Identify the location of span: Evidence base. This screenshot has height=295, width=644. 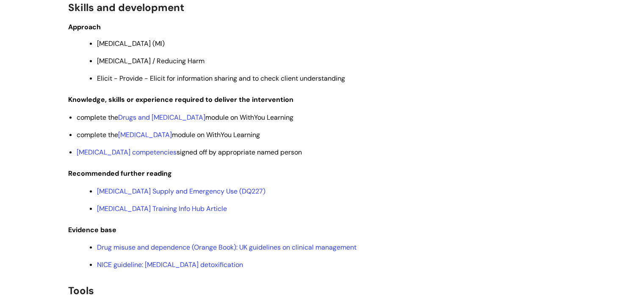
(92, 229).